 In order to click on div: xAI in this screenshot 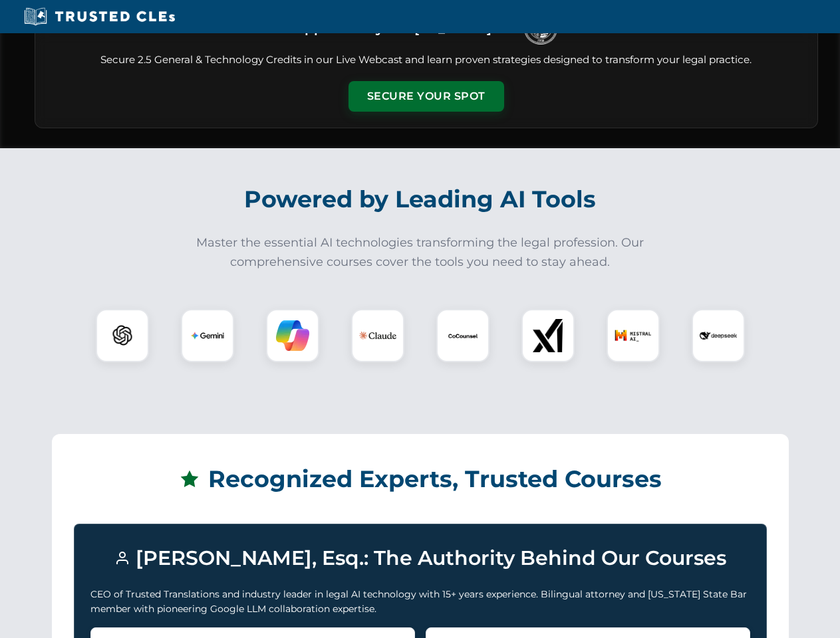, I will do `click(548, 335)`.